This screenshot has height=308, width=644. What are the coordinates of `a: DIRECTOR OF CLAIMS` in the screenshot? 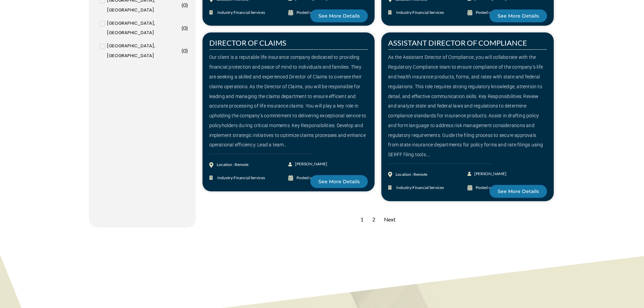 It's located at (248, 43).